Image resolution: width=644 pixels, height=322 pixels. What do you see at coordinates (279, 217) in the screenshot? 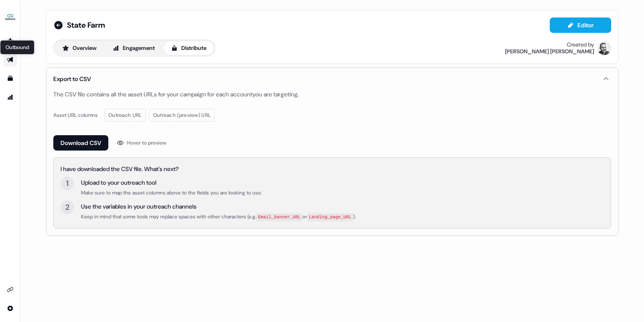
I see `code: Email_banner_URL` at bounding box center [279, 217].